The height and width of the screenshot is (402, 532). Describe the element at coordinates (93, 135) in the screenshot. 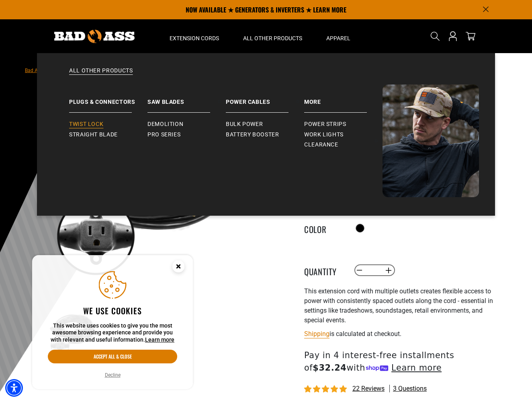

I see `span: Straight Blade` at that location.